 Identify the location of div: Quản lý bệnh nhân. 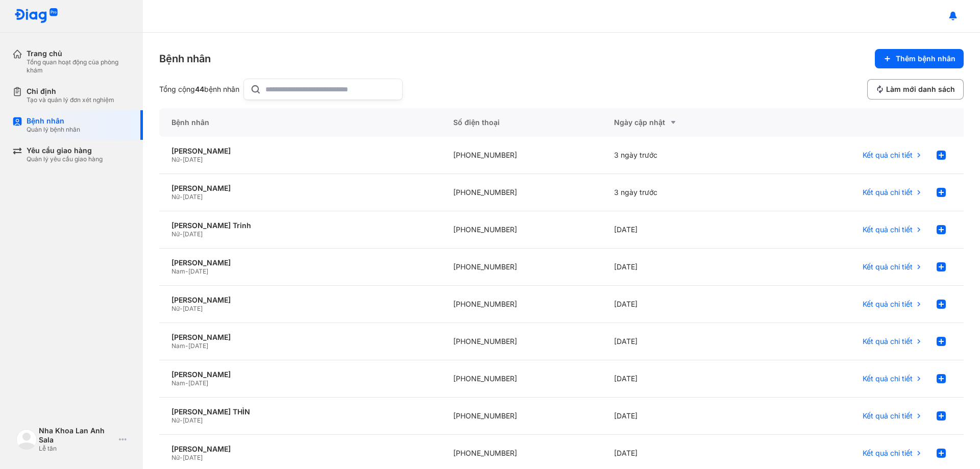
(53, 130).